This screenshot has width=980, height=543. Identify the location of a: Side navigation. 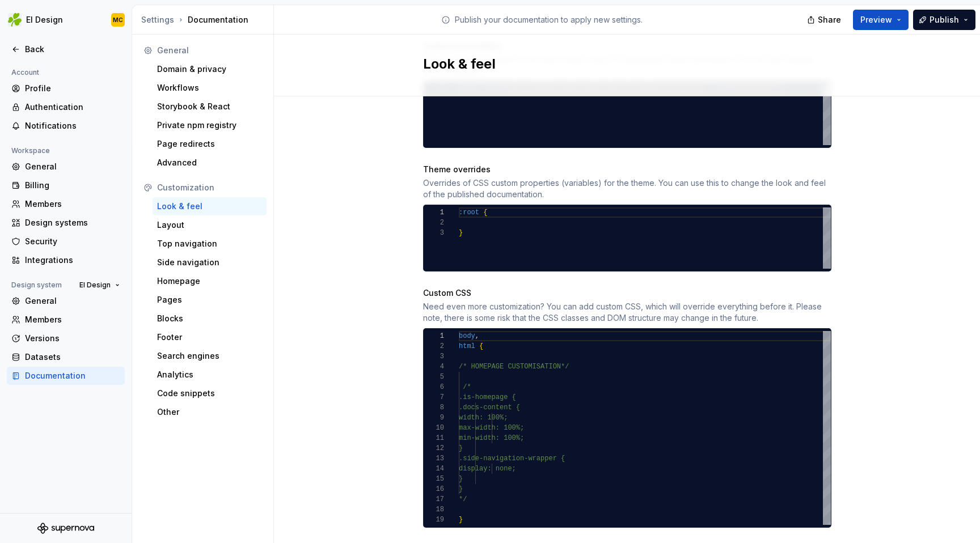
(209, 263).